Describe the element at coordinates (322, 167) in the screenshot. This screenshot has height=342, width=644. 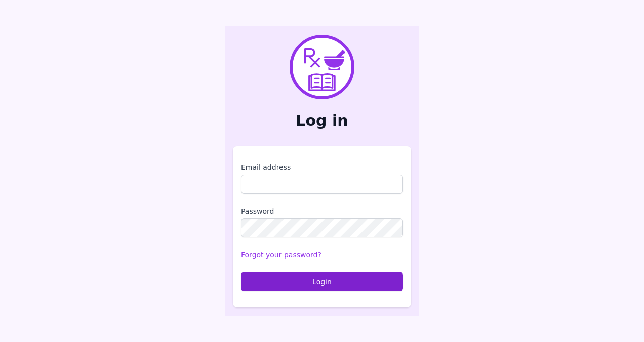
I see `label: Email address` at that location.